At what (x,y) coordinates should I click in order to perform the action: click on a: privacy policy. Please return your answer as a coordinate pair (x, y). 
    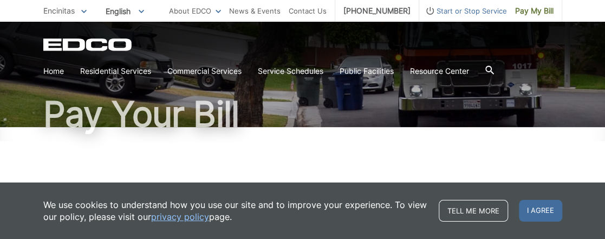
    Looking at the image, I should click on (180, 216).